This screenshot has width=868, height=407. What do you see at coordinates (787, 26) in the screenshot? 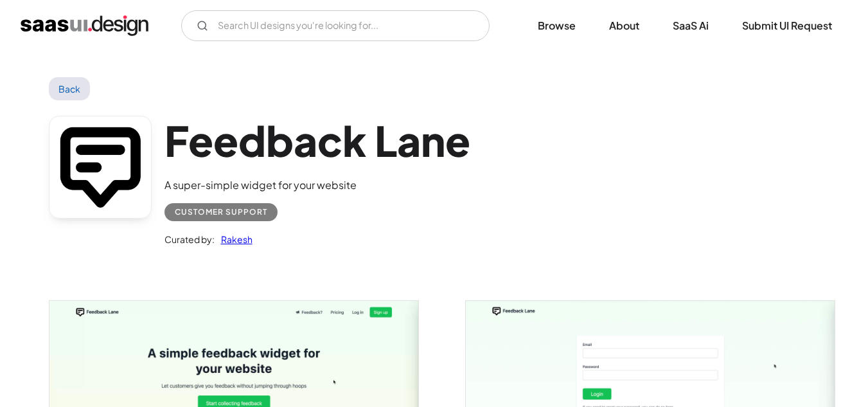
I see `a: Submit UI Request` at bounding box center [787, 26].